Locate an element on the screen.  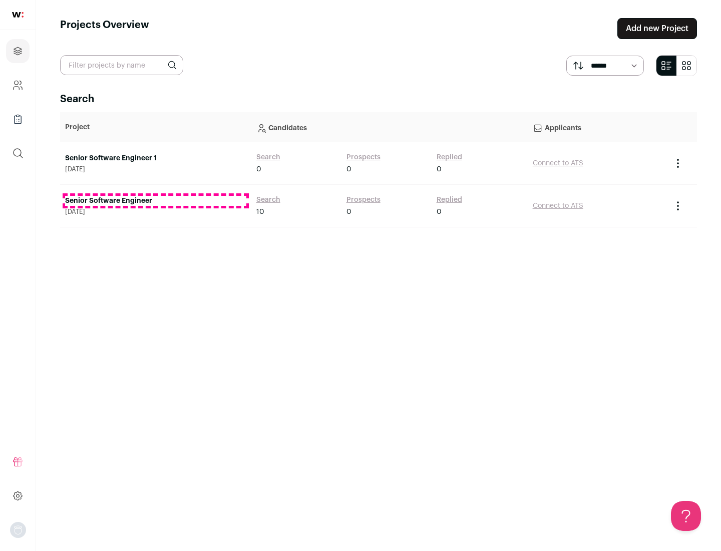
h1: Projects Overview is located at coordinates (105, 29).